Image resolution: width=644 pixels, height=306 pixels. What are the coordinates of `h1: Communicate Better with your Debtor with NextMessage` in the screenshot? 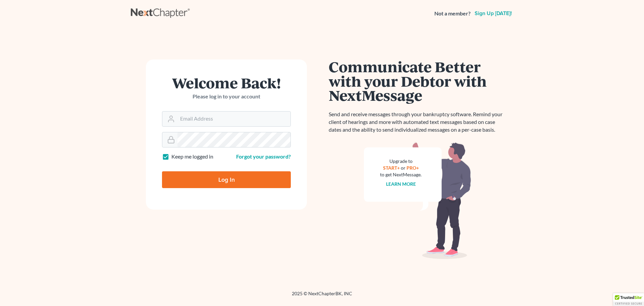 It's located at (418, 81).